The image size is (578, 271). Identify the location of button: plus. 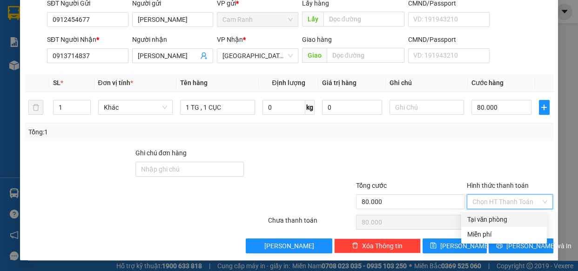
(544, 108).